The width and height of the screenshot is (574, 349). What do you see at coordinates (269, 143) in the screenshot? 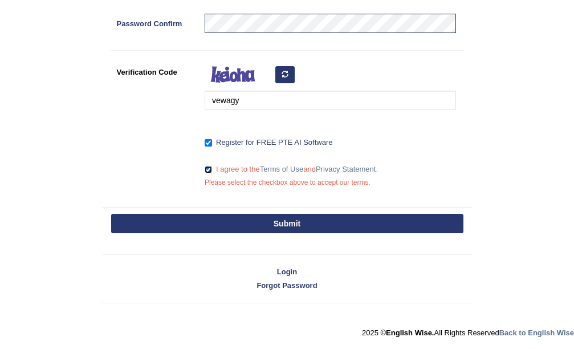
I see `label: Register for FREE PTE AI Software` at bounding box center [269, 143].